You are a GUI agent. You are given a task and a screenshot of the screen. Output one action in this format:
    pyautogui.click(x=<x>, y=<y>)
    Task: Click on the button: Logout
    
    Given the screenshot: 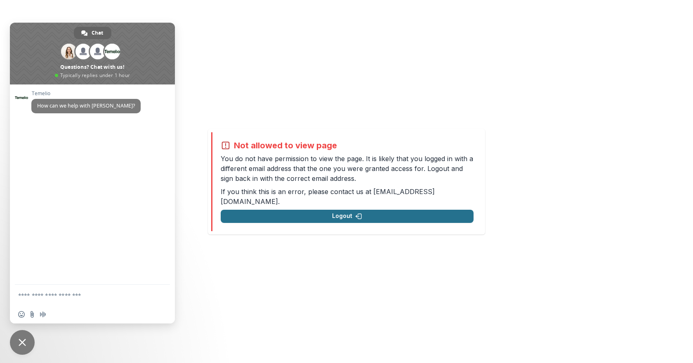 What is the action you would take?
    pyautogui.click(x=347, y=217)
    